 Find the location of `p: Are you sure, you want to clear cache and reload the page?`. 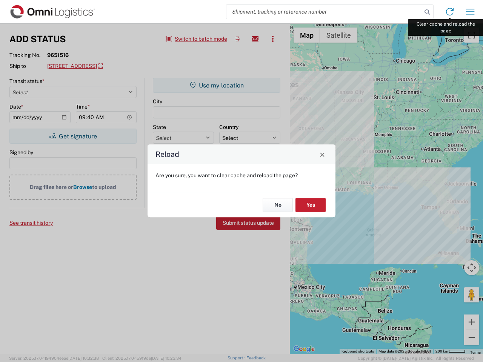

p: Are you sure, you want to clear cache and reload the page? is located at coordinates (242, 175).